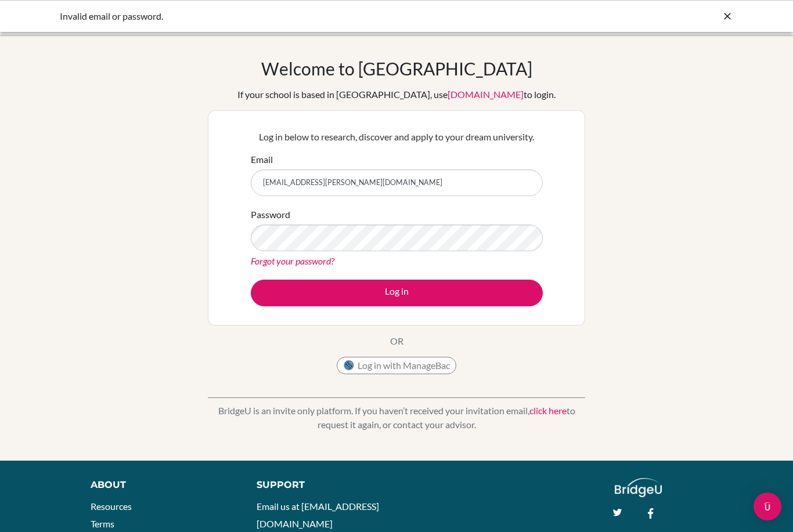 This screenshot has width=793, height=532. Describe the element at coordinates (262, 159) in the screenshot. I see `label: Email` at that location.